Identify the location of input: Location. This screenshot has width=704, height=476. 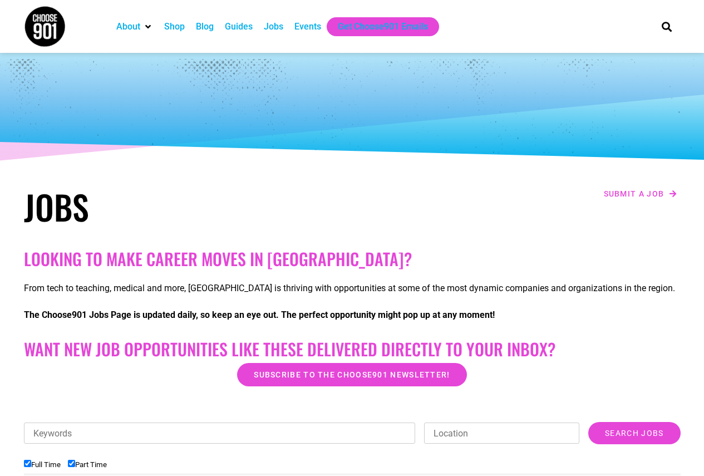
(501, 433).